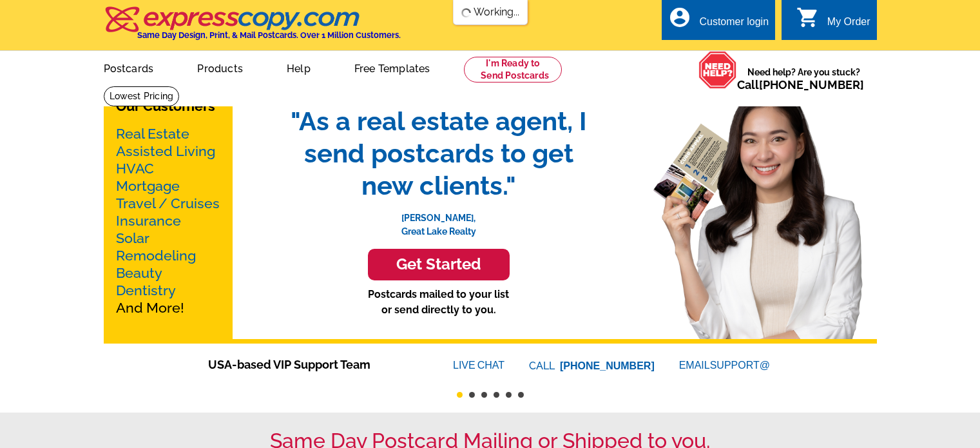 The width and height of the screenshot is (980, 448). Describe the element at coordinates (146, 290) in the screenshot. I see `a: Dentistry` at that location.